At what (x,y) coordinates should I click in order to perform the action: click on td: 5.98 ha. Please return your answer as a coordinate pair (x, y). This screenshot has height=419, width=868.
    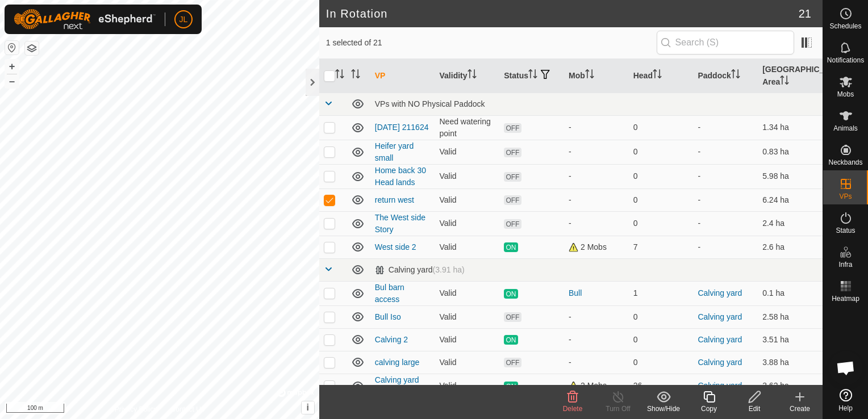
    Looking at the image, I should click on (790, 176).